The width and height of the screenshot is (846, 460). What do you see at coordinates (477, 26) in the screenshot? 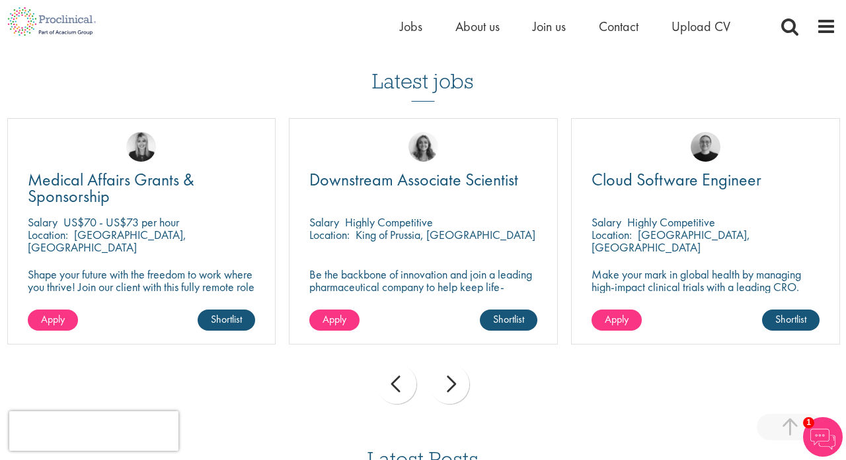
I see `a: About us` at bounding box center [477, 26].